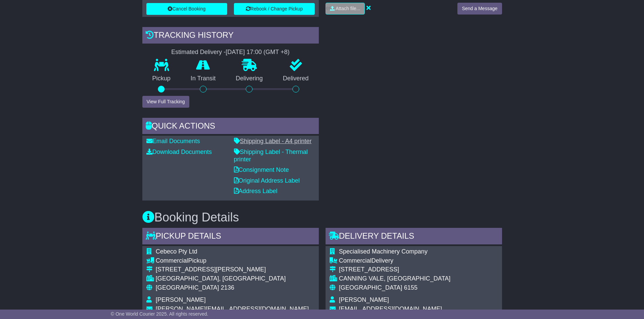 The width and height of the screenshot is (644, 319). I want to click on div: Delivery Details, so click(414, 237).